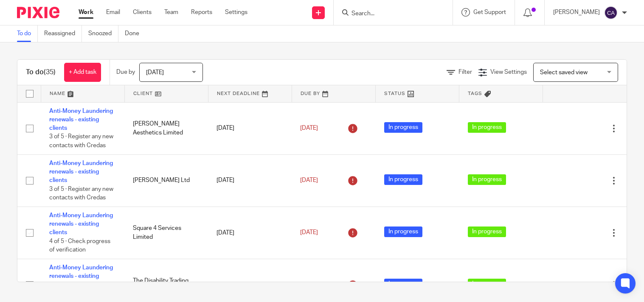  What do you see at coordinates (202, 12) in the screenshot?
I see `a: Reports` at bounding box center [202, 12].